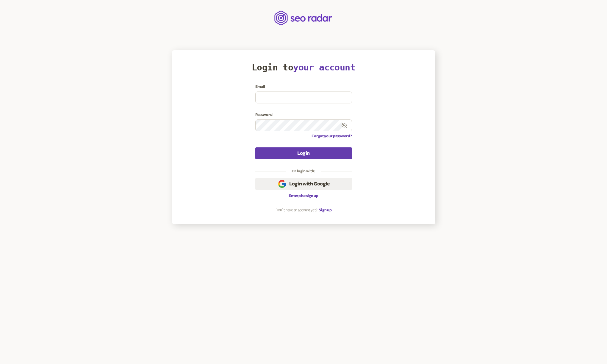 The height and width of the screenshot is (364, 607). Describe the element at coordinates (304, 87) in the screenshot. I see `label: Email` at that location.